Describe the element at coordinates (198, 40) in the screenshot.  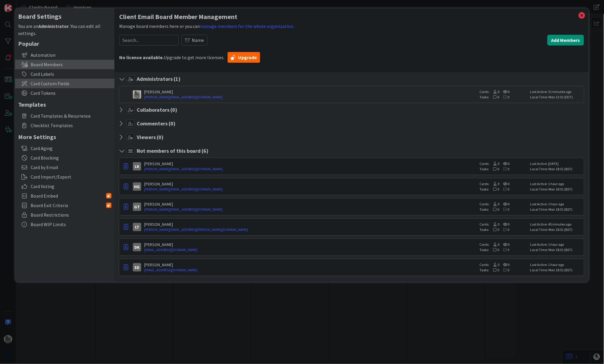
I see `span: Name` at that location.